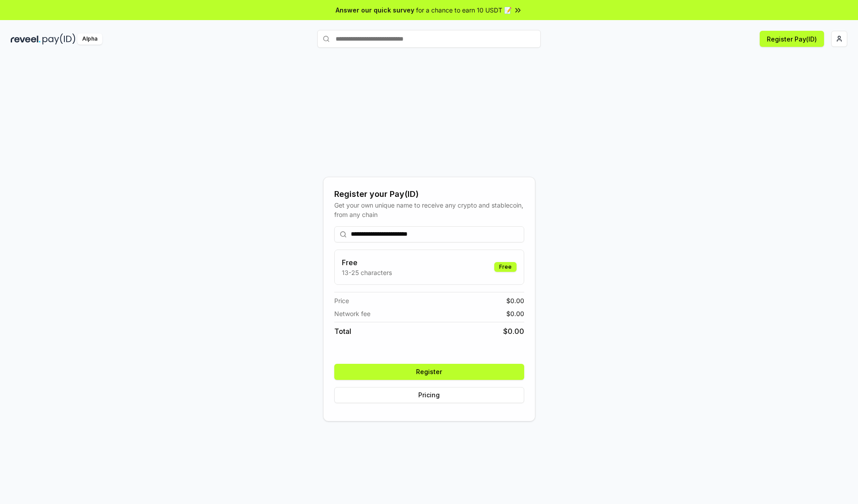 The height and width of the screenshot is (504, 858). What do you see at coordinates (429, 194) in the screenshot?
I see `div: Register your Pay(ID)` at bounding box center [429, 194].